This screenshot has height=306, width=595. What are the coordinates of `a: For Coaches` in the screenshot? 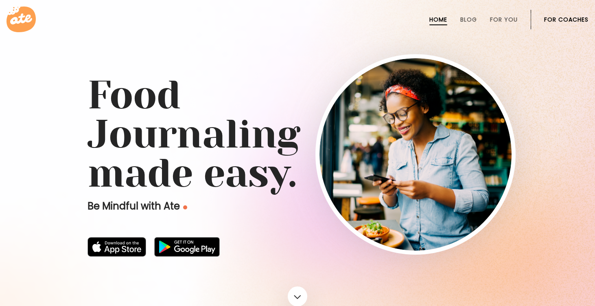 It's located at (566, 20).